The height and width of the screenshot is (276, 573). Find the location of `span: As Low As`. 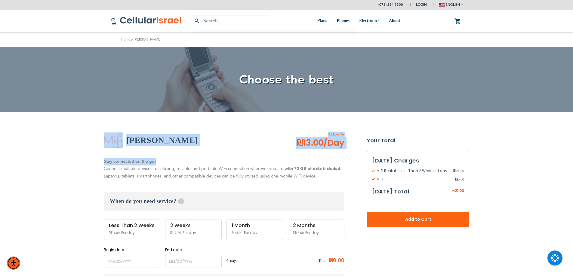

span: As Low As is located at coordinates (312, 134).